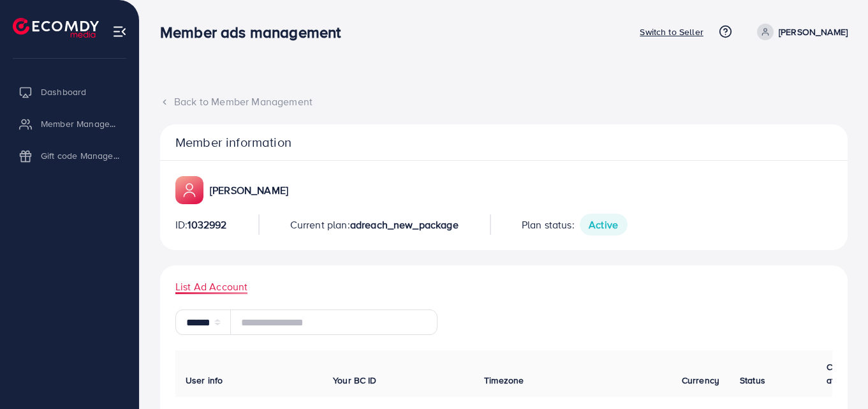 The image size is (868, 409). What do you see at coordinates (374, 224) in the screenshot?
I see `p: Current plan:` at bounding box center [374, 224].